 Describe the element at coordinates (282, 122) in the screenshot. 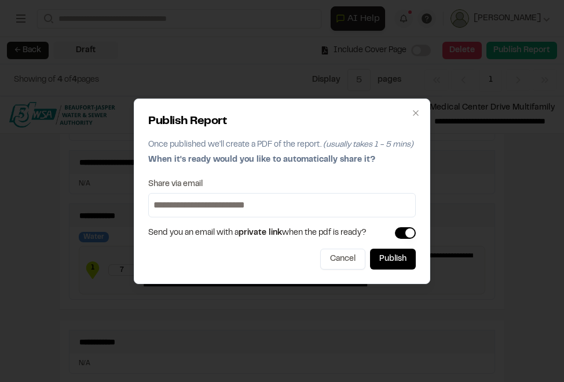

I see `h2: Publish Report` at that location.